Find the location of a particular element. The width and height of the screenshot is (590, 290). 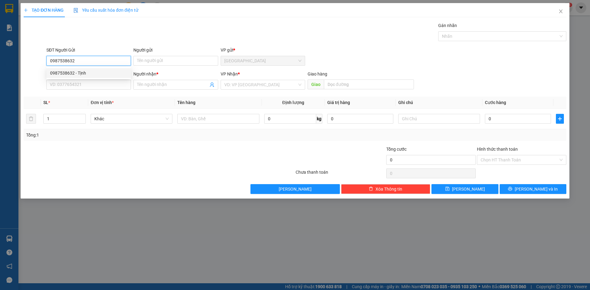

button: deleteXóa Thông tin is located at coordinates (385, 189).